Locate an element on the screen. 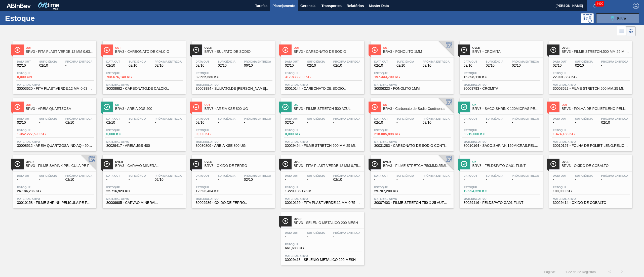  a: ÍconeOutBRV3 - FONOLITO 1MMData out02/10Suficiência02/10Próxima Entrega02/10Estoque197.343,700 KG... is located at coordinates (411, 66).